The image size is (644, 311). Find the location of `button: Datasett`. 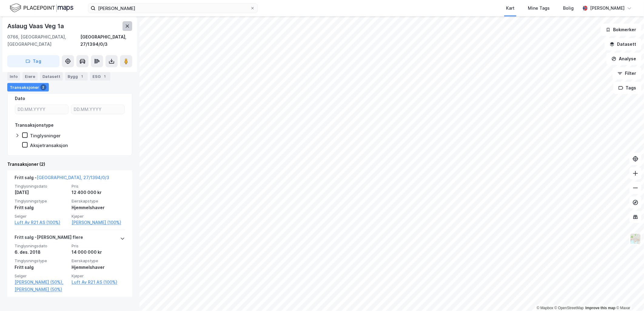

button: Datasett is located at coordinates (623, 44).